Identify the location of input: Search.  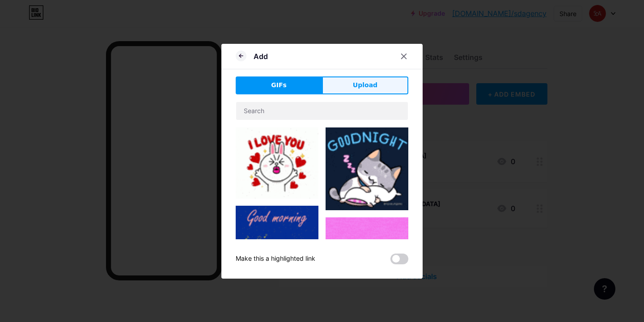
(322, 111).